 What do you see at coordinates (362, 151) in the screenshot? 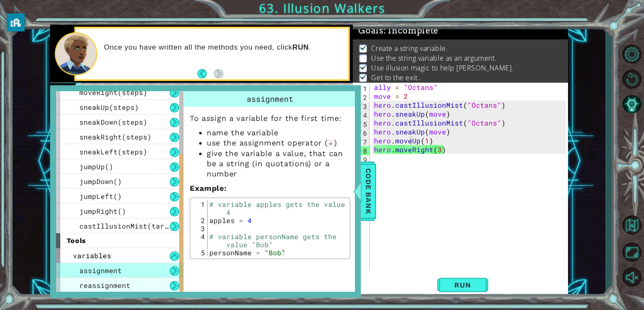
I see `div: 8` at bounding box center [362, 151].